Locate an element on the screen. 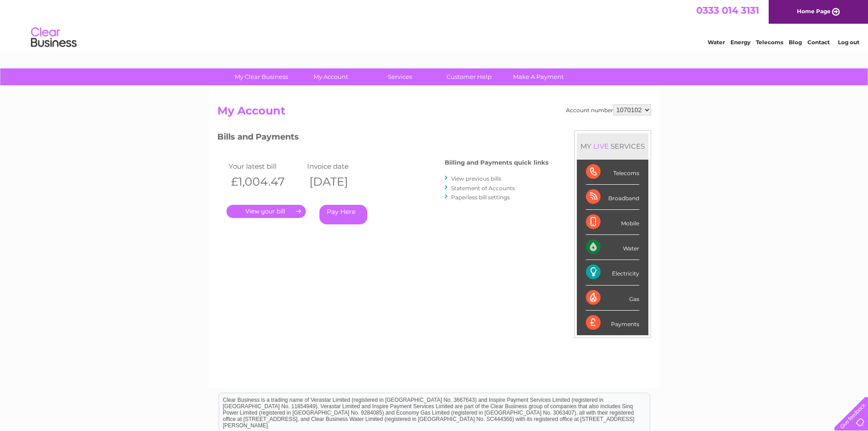  a: Paperless bill settings is located at coordinates (480, 197).